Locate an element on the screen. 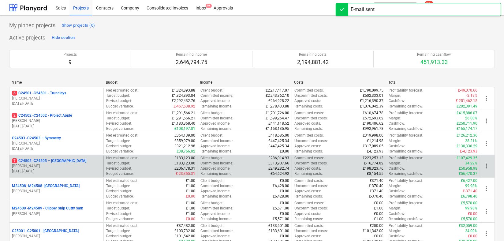  p: £1,076,042.39 is located at coordinates (371, 106).